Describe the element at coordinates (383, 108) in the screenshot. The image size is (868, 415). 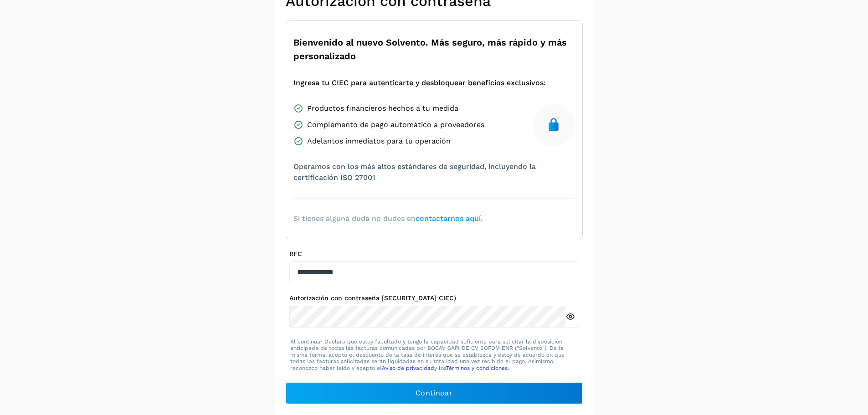
I see `span: Productos financieros hechos a tu medida` at that location.